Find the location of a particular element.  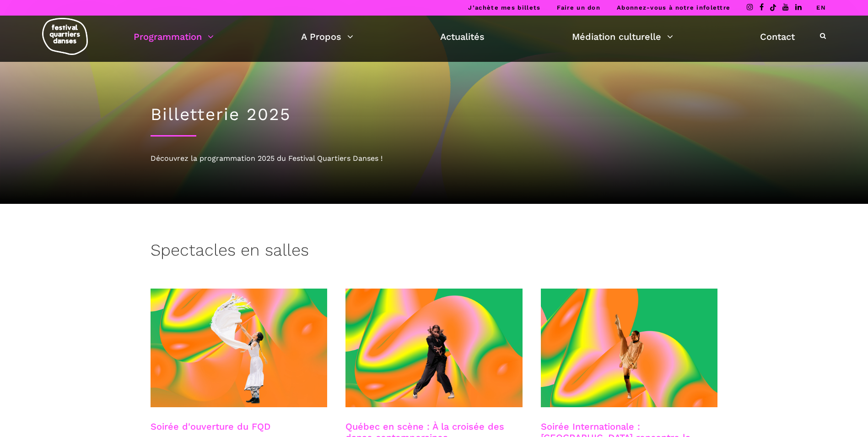

a: Actualités is located at coordinates (462, 36).